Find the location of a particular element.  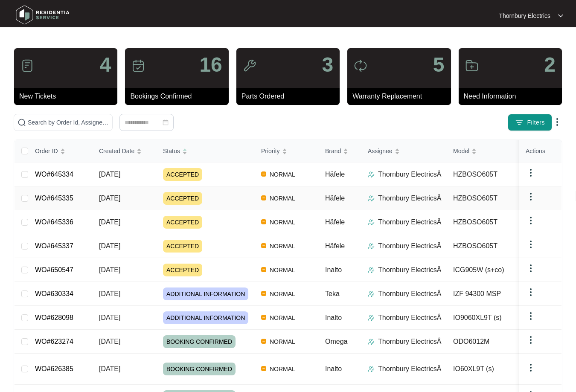

a: WO#645336 is located at coordinates (54, 222).